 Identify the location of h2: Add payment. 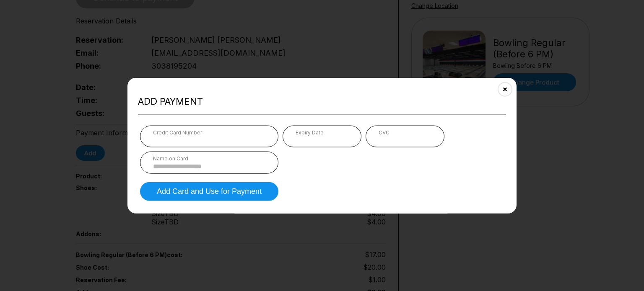
(322, 101).